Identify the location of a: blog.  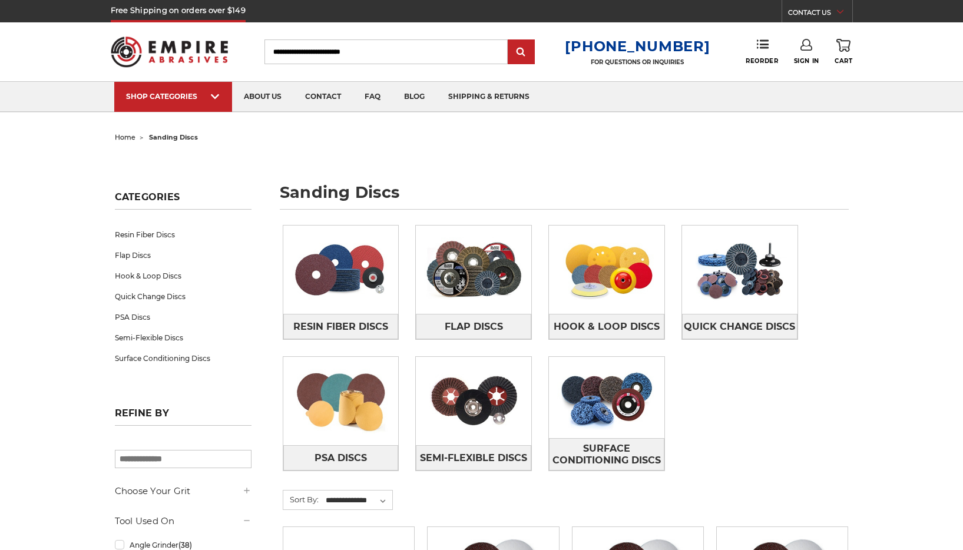
(414, 97).